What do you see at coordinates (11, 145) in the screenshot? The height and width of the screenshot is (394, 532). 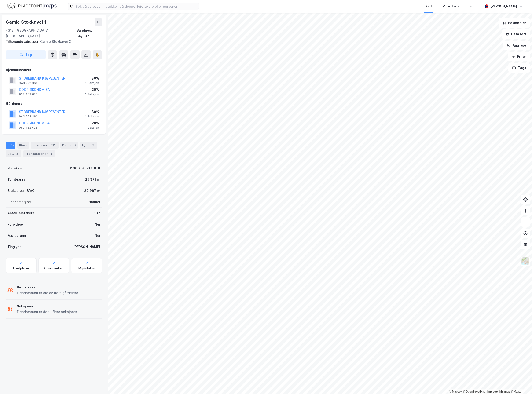 I see `div: Info` at bounding box center [11, 145].